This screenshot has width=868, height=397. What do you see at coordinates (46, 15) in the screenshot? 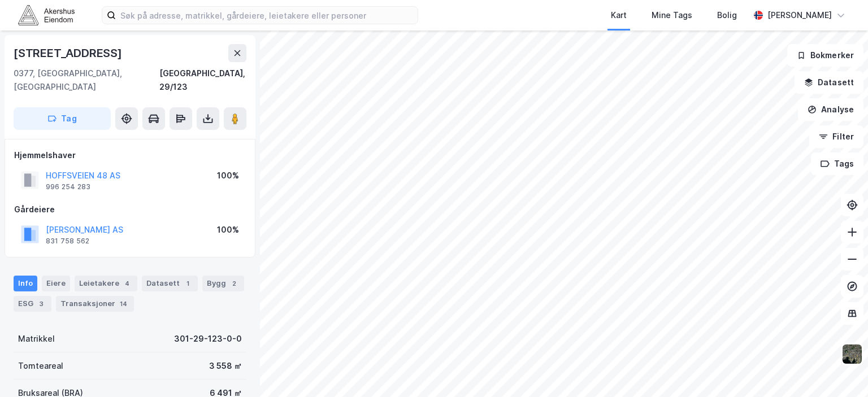
I see `img: akershus-eiendom-logo.9091f326c980b4bce74ccdd9f866810c.svg` at bounding box center [46, 15].